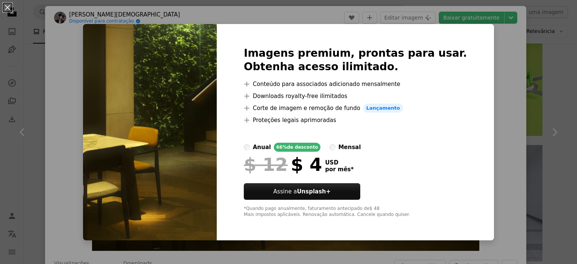 This screenshot has width=577, height=264. What do you see at coordinates (355, 60) in the screenshot?
I see `h2: Imagens premium, prontas para usar. Obtenha acesso ilimitado.` at bounding box center [355, 60].